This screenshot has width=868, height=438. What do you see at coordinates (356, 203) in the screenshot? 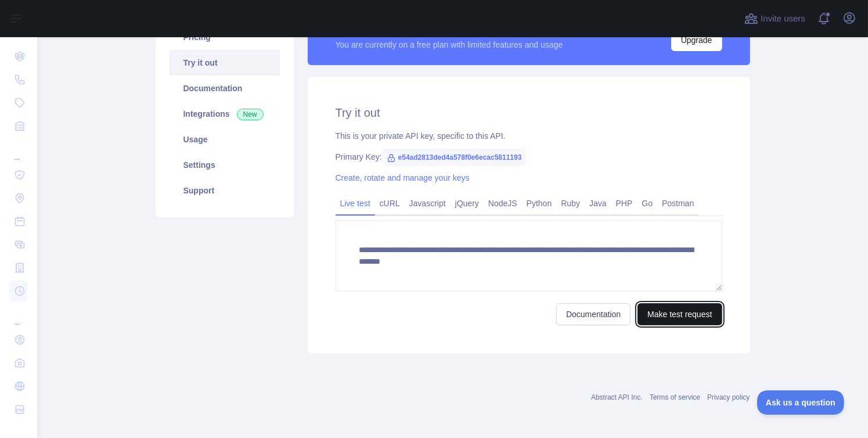
I see `a: Live test` at bounding box center [356, 203].